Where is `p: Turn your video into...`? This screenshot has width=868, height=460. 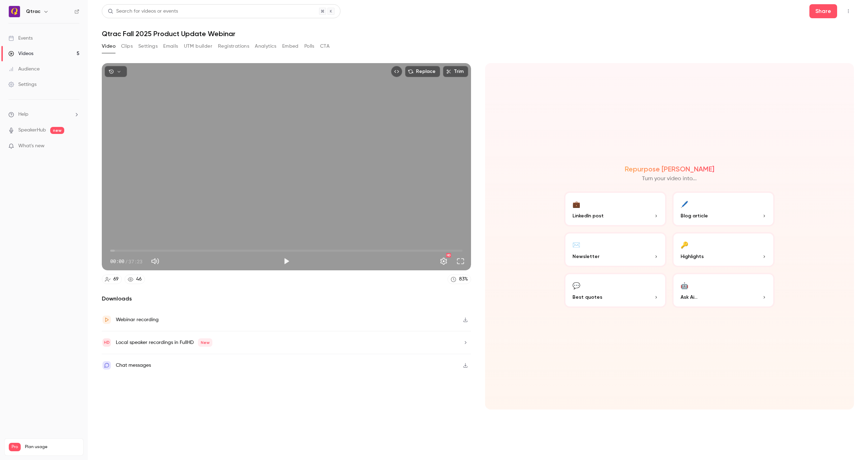 p: Turn your video into... is located at coordinates (669, 179).